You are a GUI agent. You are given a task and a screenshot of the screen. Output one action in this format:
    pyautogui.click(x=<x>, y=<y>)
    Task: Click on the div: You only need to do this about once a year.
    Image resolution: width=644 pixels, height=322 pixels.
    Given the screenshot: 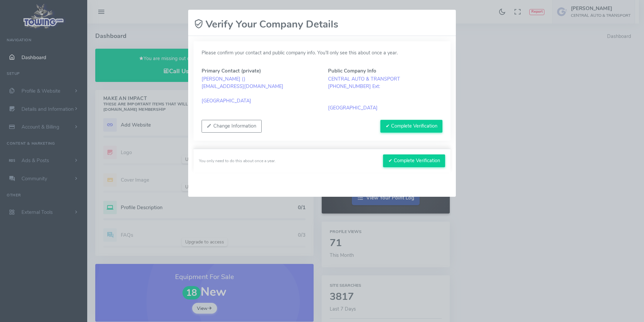 What is the action you would take?
    pyautogui.click(x=237, y=161)
    